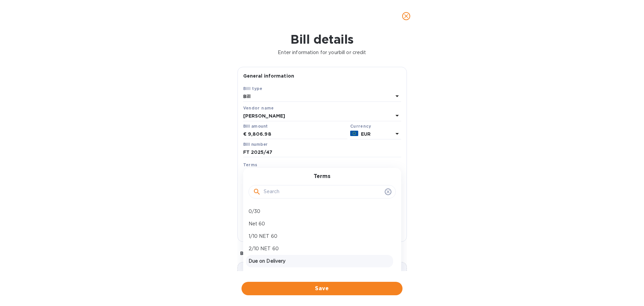  What do you see at coordinates (269, 76) in the screenshot?
I see `b: General information` at bounding box center [269, 76].